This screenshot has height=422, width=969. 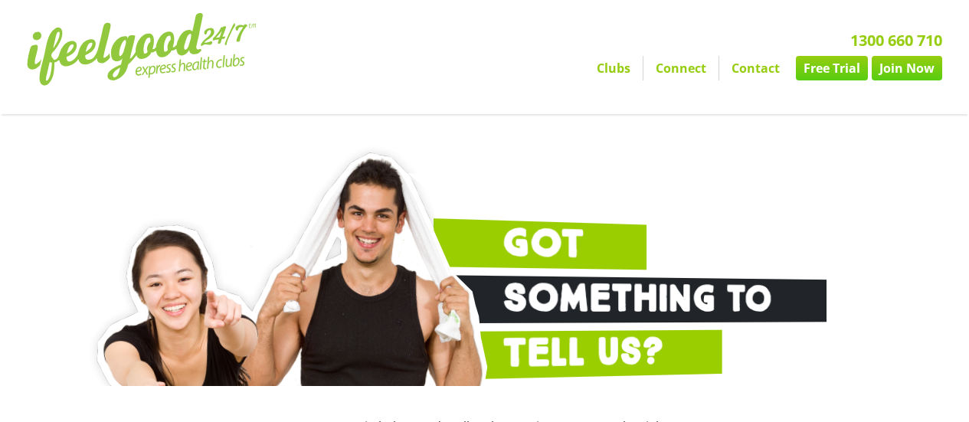 What do you see at coordinates (907, 68) in the screenshot?
I see `a: Join Now` at bounding box center [907, 68].